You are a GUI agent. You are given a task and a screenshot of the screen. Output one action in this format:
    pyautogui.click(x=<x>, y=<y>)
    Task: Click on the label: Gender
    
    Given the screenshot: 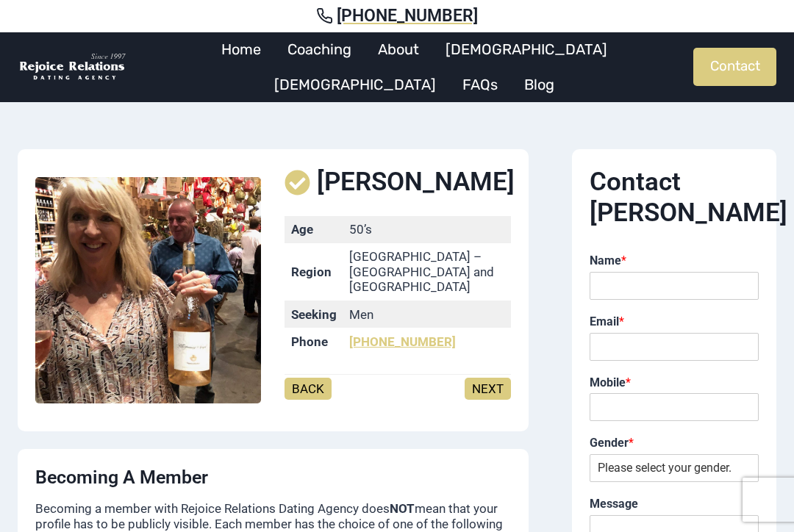 What is the action you would take?
    pyautogui.click(x=674, y=444)
    